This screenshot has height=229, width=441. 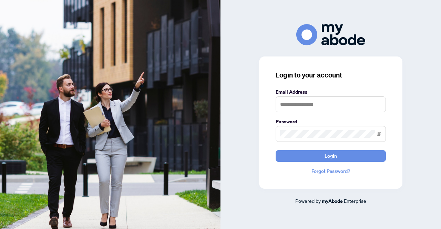 I want to click on span: Powered by, so click(x=308, y=201).